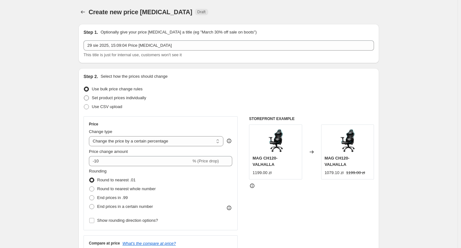 The width and height of the screenshot is (461, 248). What do you see at coordinates (119, 98) in the screenshot?
I see `span: Set product prices individually` at bounding box center [119, 98].